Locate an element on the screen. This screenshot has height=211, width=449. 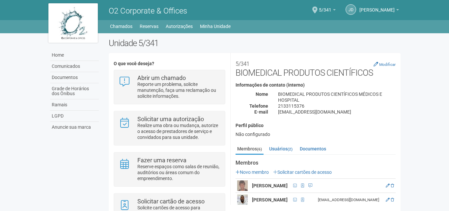
strong: Abrir um chamado is located at coordinates (161, 78).